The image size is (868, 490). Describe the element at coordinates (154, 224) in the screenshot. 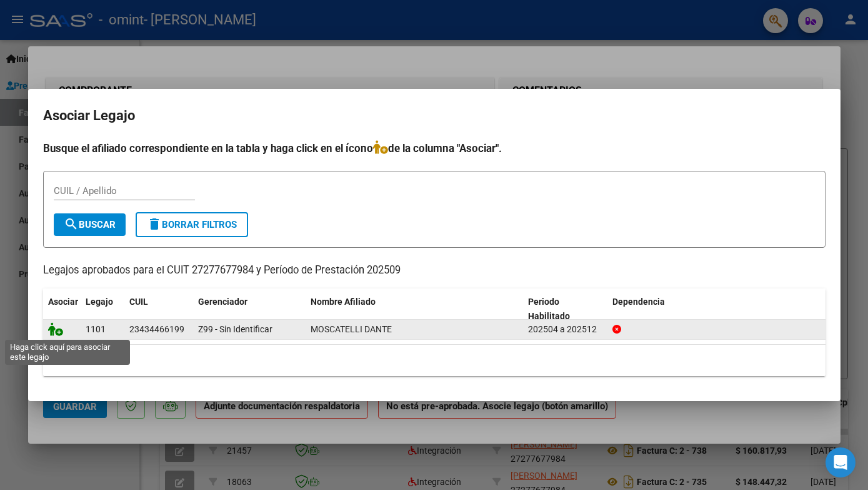

I see `mat-icon: delete` at that location.